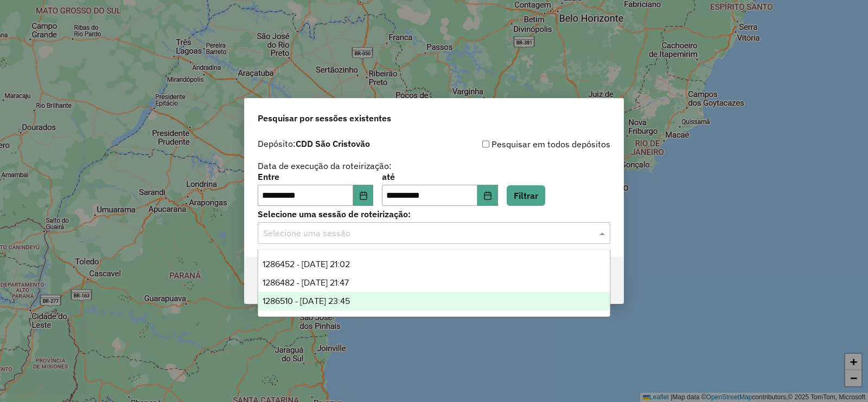 This screenshot has height=402, width=868. Describe the element at coordinates (315, 176) in the screenshot. I see `label: Entre` at that location.